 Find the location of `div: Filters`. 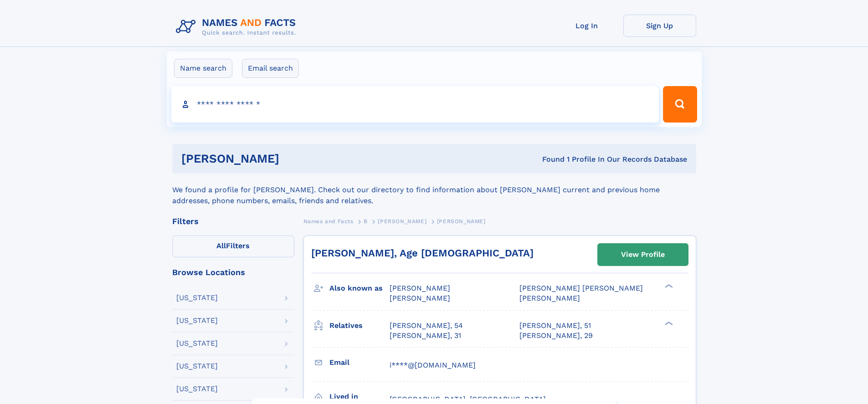

div: Filters is located at coordinates (234, 222).